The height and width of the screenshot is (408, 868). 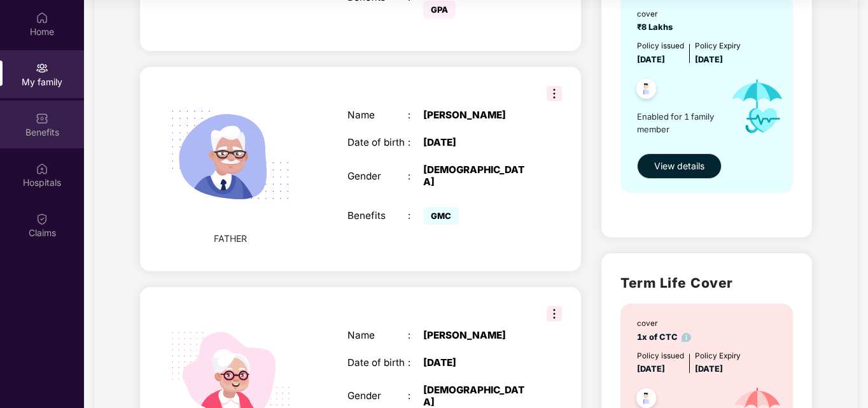 What do you see at coordinates (42, 118) in the screenshot?
I see `img: svg+xml;base64,PHN2ZyBpZD0iQmVuZWZpdHMiIHhtbG5zPSJodHRwOi8vd3d3LnczLm9yZy8yMDAwL3N2ZyIgd2lkdGg9Ij...` at bounding box center [42, 118].